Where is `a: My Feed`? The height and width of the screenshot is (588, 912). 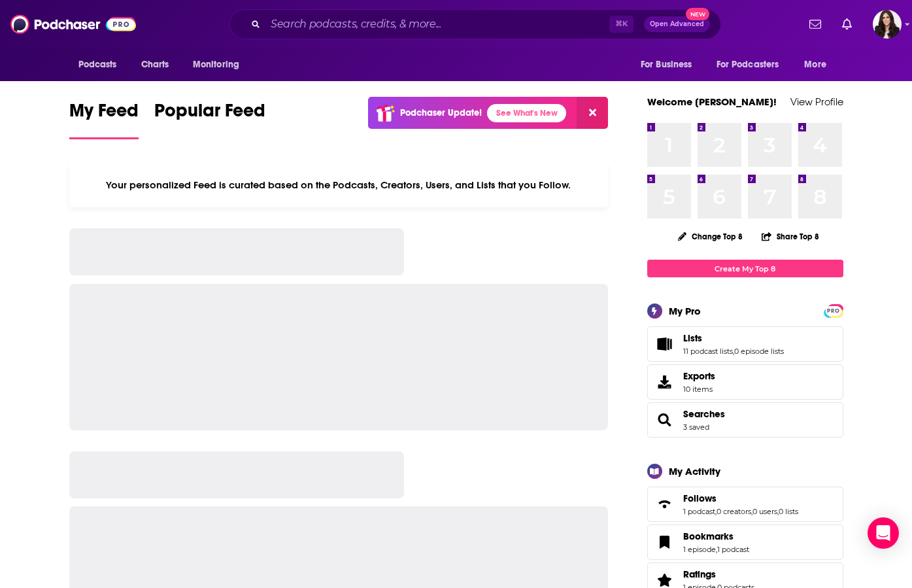 a: My Feed is located at coordinates (104, 119).